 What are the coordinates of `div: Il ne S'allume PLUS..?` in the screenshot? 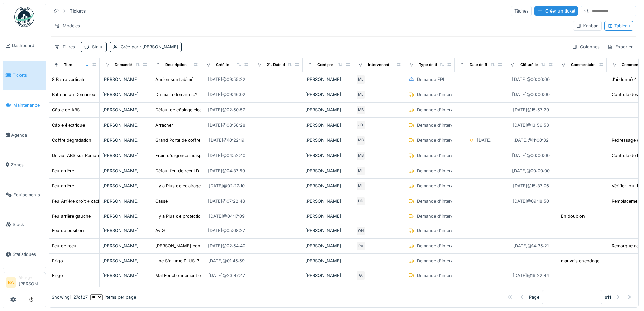 It's located at (177, 261).